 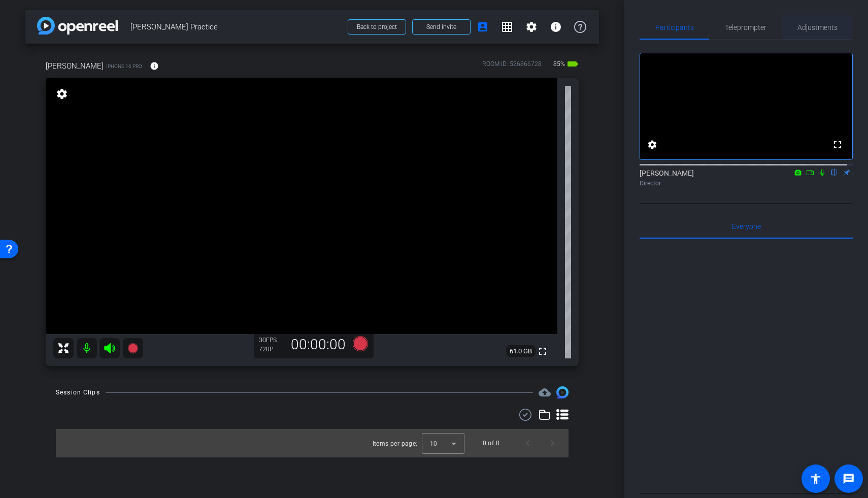 What do you see at coordinates (318, 344) in the screenshot?
I see `div: 00:00:00` at bounding box center [318, 344].